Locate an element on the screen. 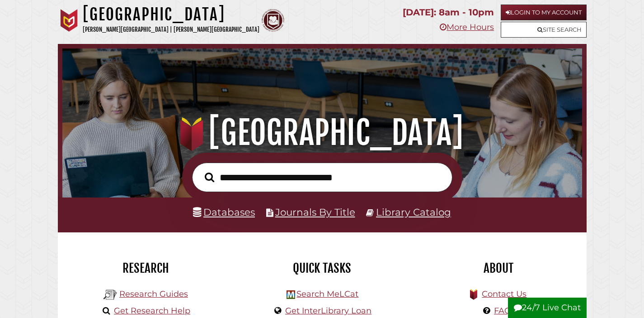  button: Search is located at coordinates (209, 177).